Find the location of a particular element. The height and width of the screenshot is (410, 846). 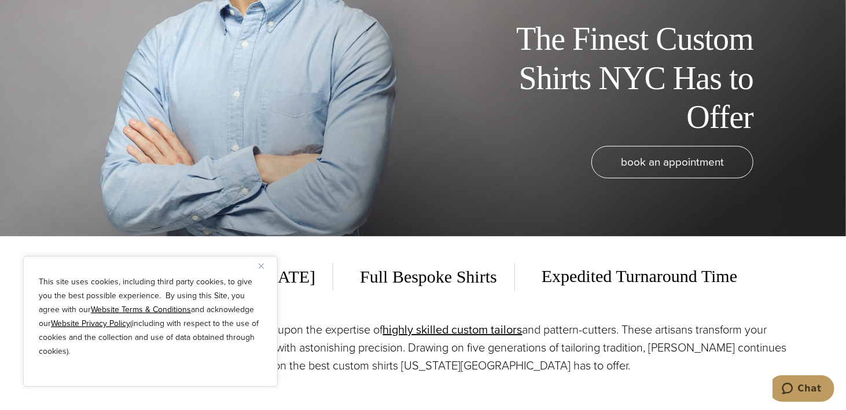

button: Close is located at coordinates (265, 265).